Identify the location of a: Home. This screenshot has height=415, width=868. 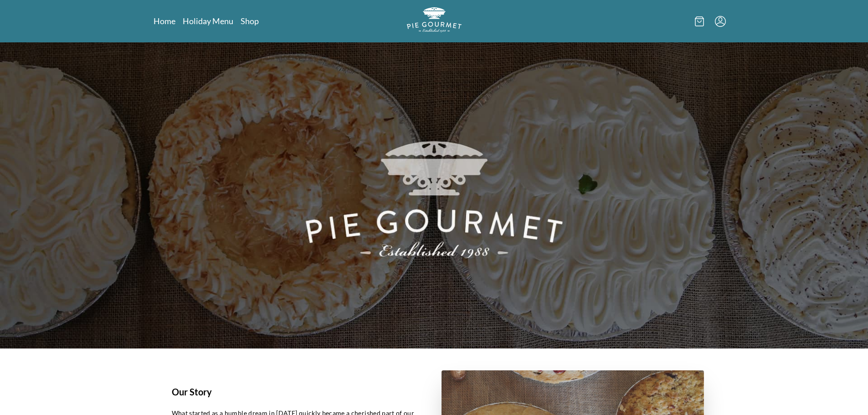
(165, 21).